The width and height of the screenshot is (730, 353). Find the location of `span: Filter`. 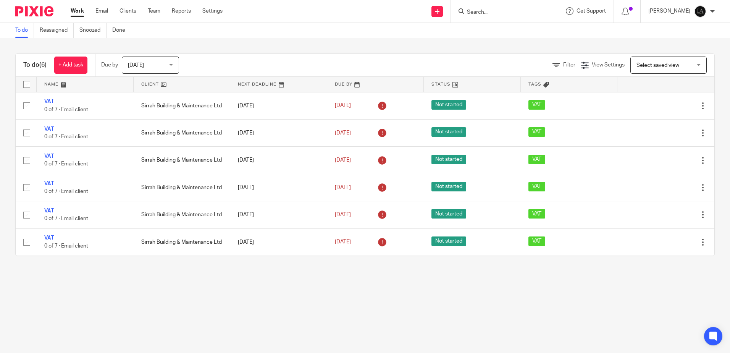

span: Filter is located at coordinates (569, 65).